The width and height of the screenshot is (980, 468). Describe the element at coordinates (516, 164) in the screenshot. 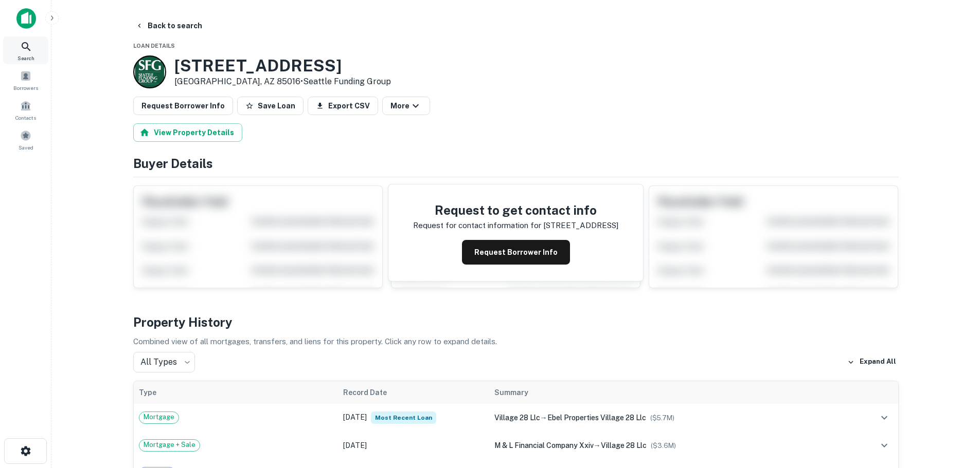

I see `h4: Buyer Details` at that location.